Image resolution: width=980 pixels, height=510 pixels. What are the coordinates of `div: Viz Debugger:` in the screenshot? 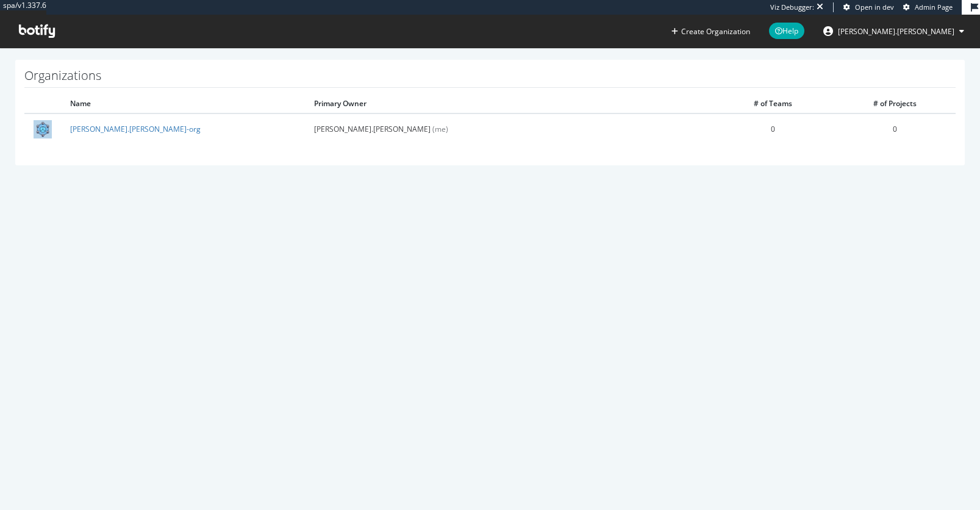 It's located at (792, 8).